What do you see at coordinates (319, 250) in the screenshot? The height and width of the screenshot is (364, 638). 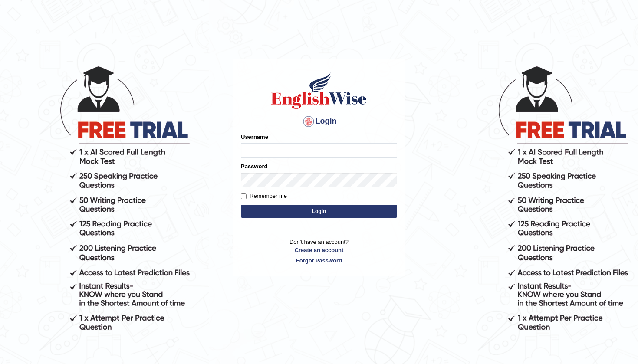 I see `a: Create an account` at bounding box center [319, 250].